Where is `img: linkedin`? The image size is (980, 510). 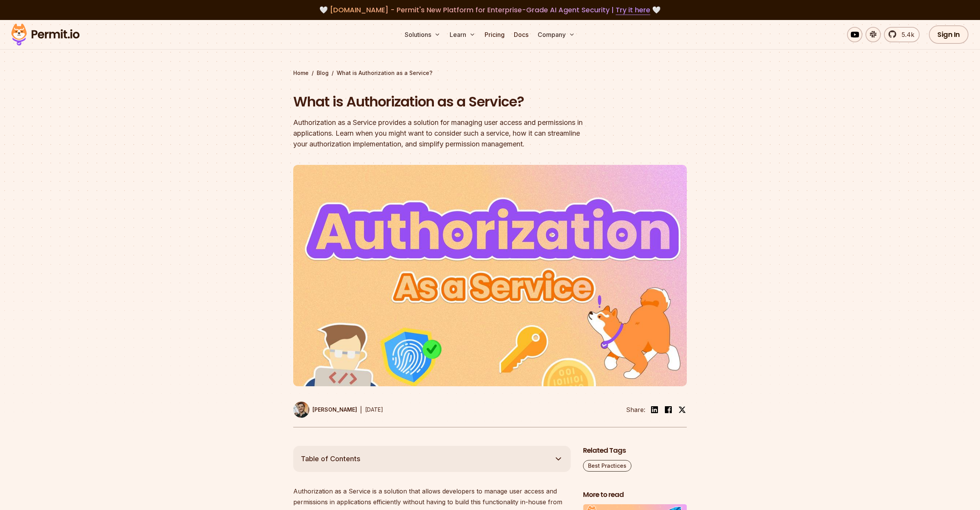 img: linkedin is located at coordinates (655, 410).